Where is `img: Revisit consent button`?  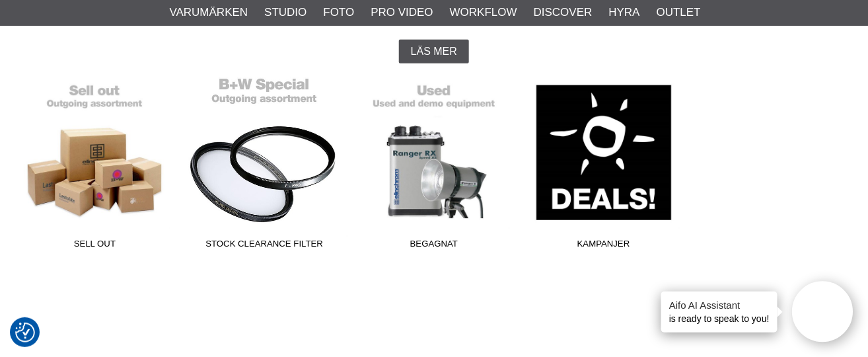 img: Revisit consent button is located at coordinates (25, 332).